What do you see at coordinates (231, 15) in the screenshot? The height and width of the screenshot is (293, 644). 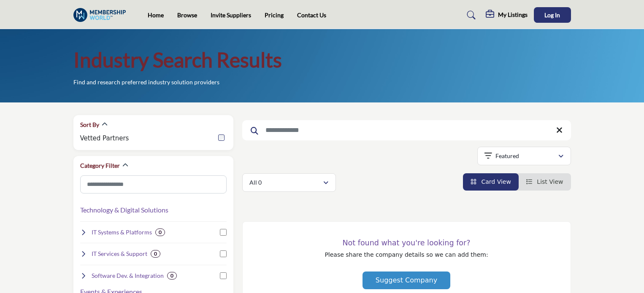 I see `a: Invite Suppliers` at bounding box center [231, 15].